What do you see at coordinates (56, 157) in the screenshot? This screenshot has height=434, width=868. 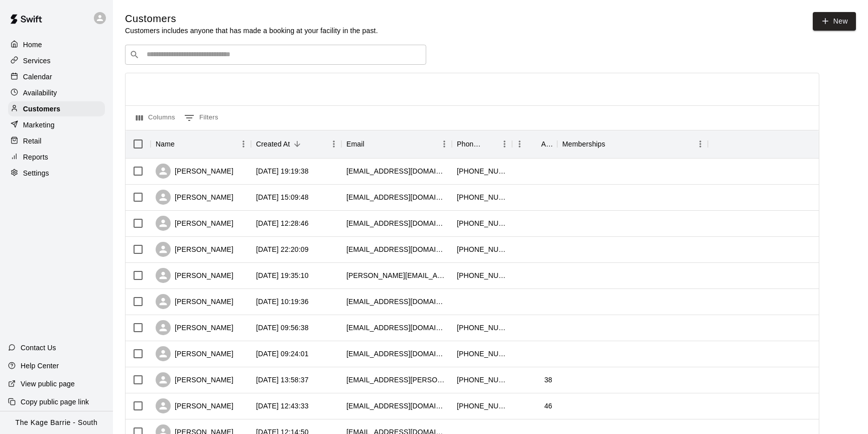 I see `a: Reports` at bounding box center [56, 157].